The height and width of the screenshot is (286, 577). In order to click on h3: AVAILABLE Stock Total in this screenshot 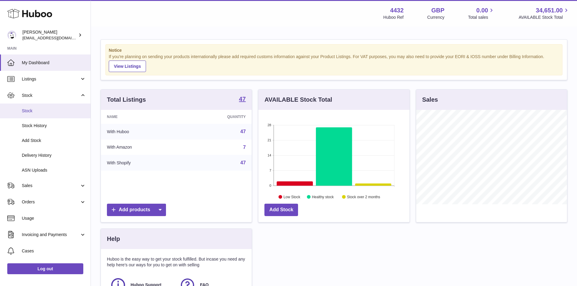, I will do `click(298, 100)`.